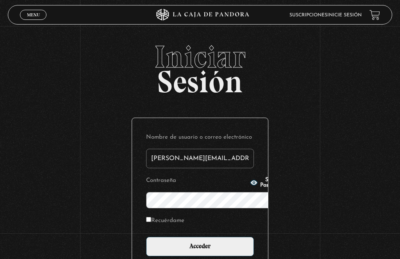 This screenshot has width=400, height=259. I want to click on span: Iniciar, so click(199, 57).